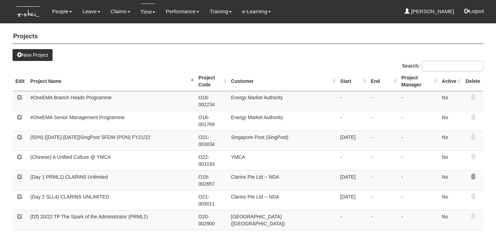 Image resolution: width=496 pixels, height=233 pixels. What do you see at coordinates (212, 180) in the screenshot?
I see `td: O19-002657` at bounding box center [212, 180].